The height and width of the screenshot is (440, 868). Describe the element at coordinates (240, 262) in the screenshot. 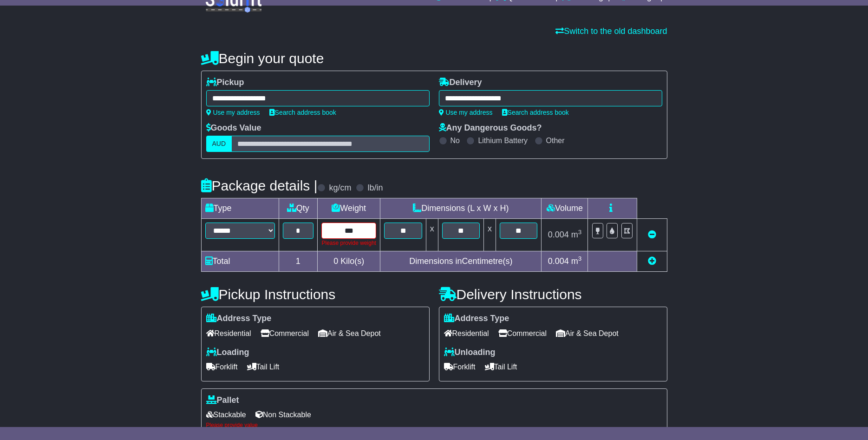

I see `td: Total` at that location.